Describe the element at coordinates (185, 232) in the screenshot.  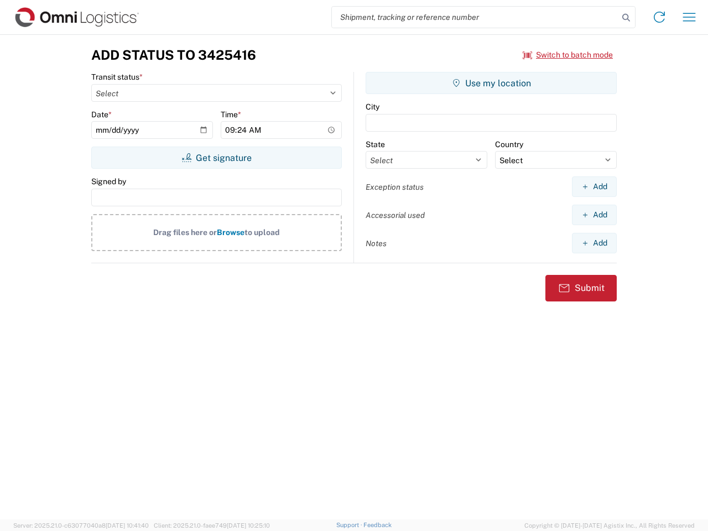
I see `span: Drag files here or` at that location.